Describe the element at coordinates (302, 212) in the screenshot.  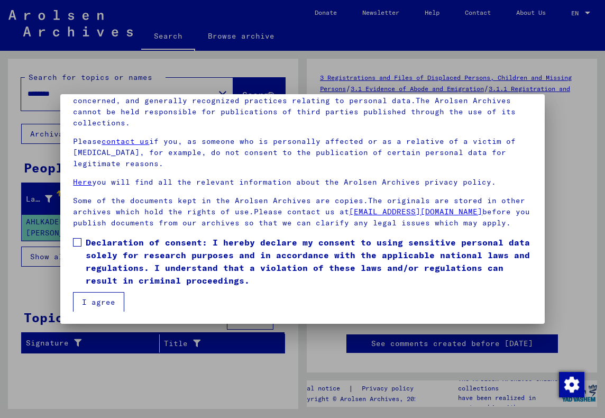
I see `p: Some of the documents kept in the Arolsen Archives are copies.The originals are stored in other a...` at that location.